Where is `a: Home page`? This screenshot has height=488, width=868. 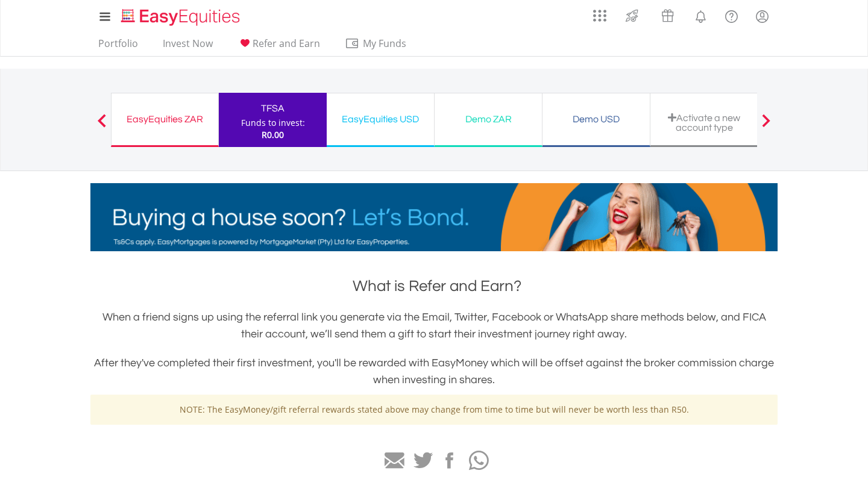
a: Home page is located at coordinates (180, 15).